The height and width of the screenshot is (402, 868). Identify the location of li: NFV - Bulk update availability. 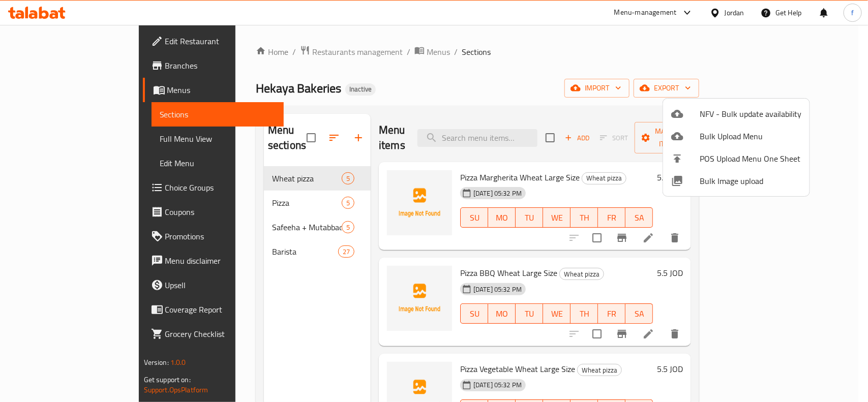
(737, 114).